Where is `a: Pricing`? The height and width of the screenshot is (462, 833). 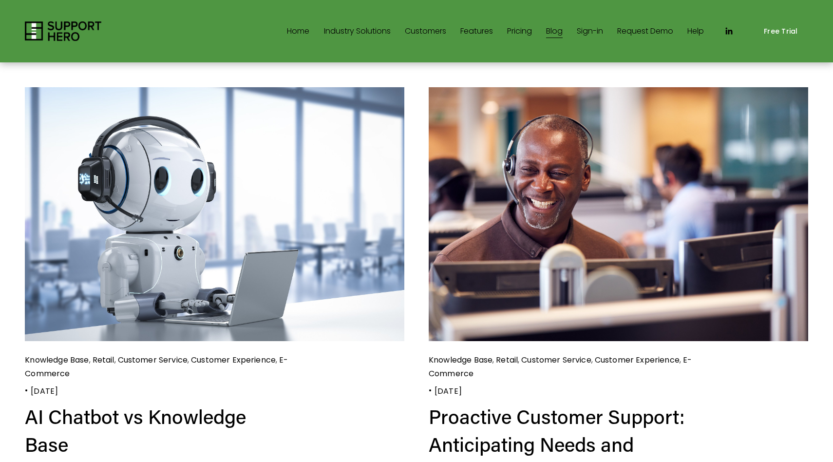 a: Pricing is located at coordinates (519, 31).